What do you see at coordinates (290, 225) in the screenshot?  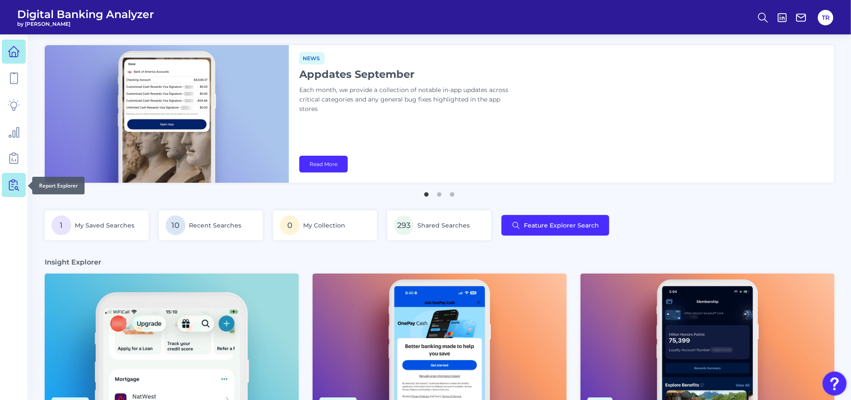 I see `span: 0` at bounding box center [290, 225].